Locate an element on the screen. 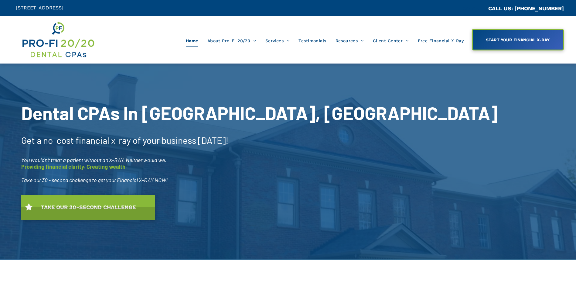 Image resolution: width=576 pixels, height=290 pixels. a: START YOUR FINANCIAL X-RAY is located at coordinates (518, 39).